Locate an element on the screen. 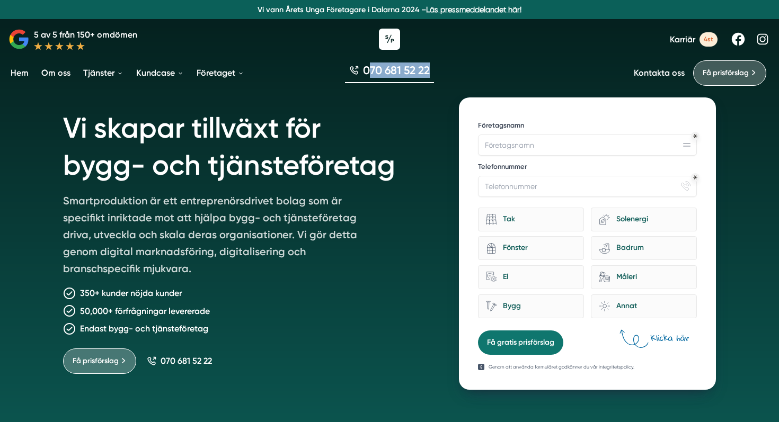 Image resolution: width=779 pixels, height=422 pixels. a: Karriär 4st is located at coordinates (693, 39).